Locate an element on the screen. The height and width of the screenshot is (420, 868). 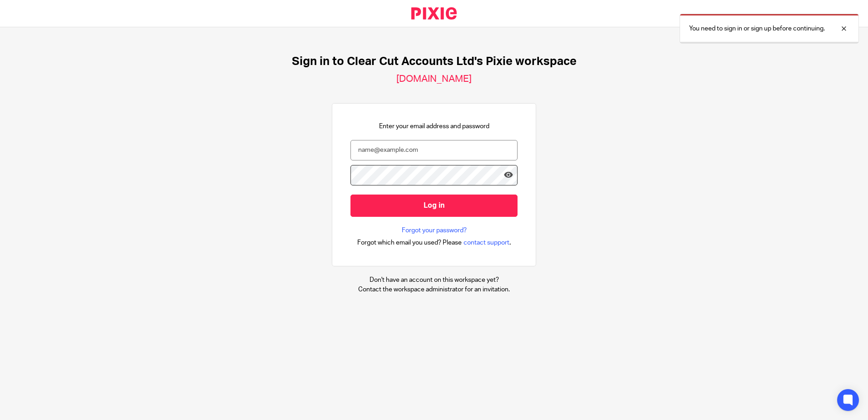
span: Forgot which email you used? Please is located at coordinates (410, 243).